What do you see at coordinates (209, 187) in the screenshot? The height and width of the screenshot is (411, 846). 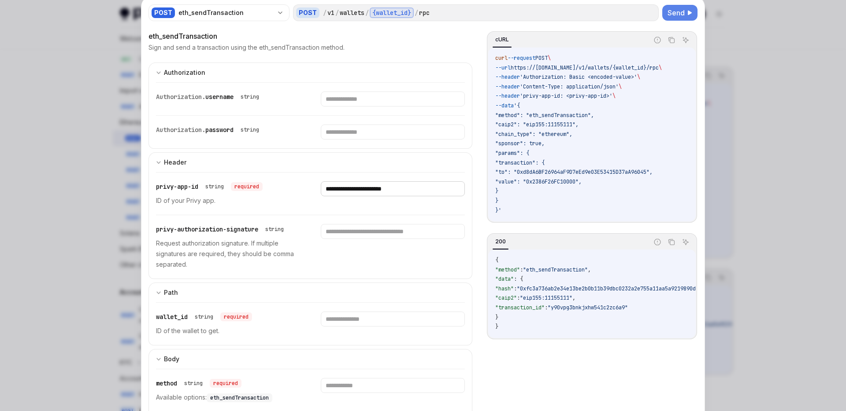 I see `div: privy-app-id` at bounding box center [209, 187].